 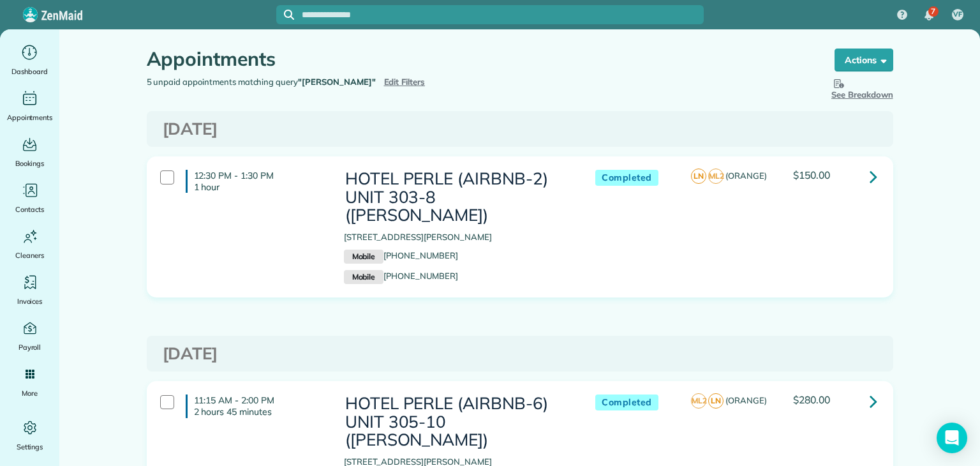 I want to click on span: See Breakdown, so click(x=862, y=87).